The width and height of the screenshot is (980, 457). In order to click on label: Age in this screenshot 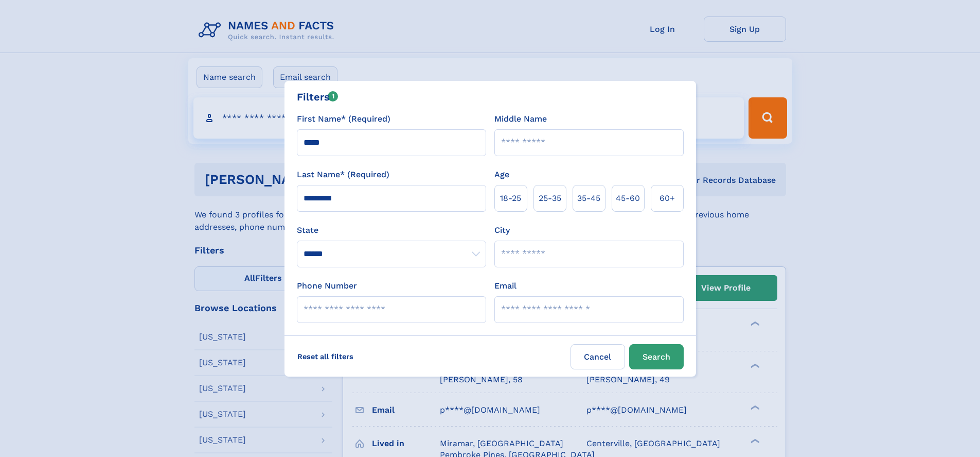, I will do `click(501, 174)`.